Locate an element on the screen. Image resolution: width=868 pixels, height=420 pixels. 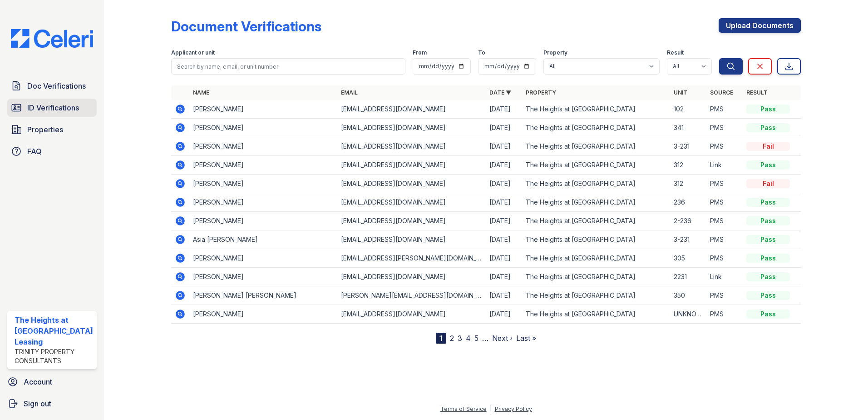
a: Unit is located at coordinates (680, 92).